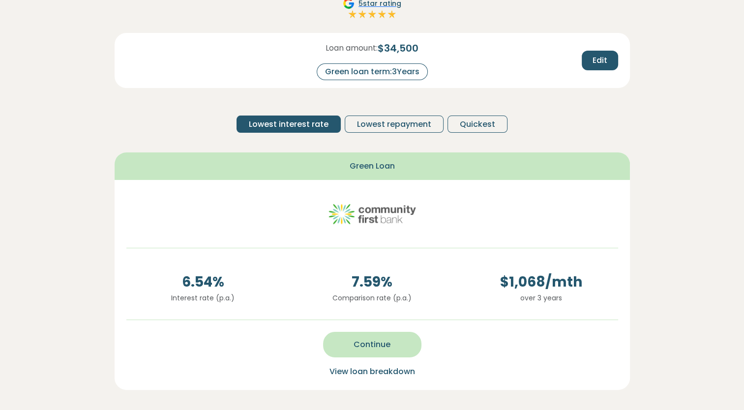 The height and width of the screenshot is (410, 744). I want to click on div: Green loan term: 3 Years, so click(372, 72).